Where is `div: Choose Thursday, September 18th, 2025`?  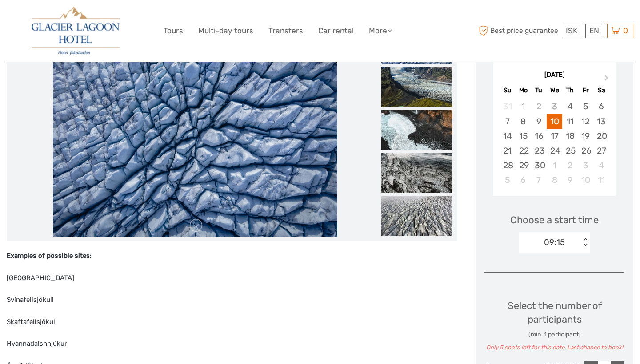
div: Choose Thursday, September 18th, 2025 is located at coordinates (570, 136).